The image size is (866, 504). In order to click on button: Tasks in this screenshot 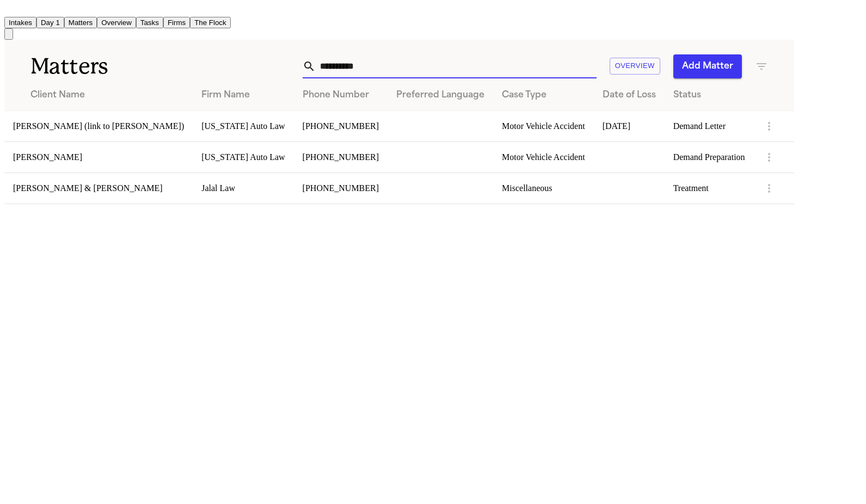, I will do `click(150, 23)`.